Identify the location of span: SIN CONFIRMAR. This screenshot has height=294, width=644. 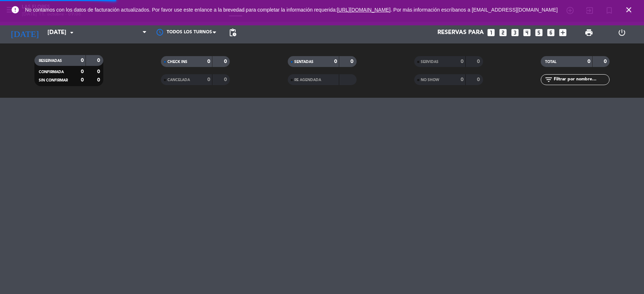
(53, 80).